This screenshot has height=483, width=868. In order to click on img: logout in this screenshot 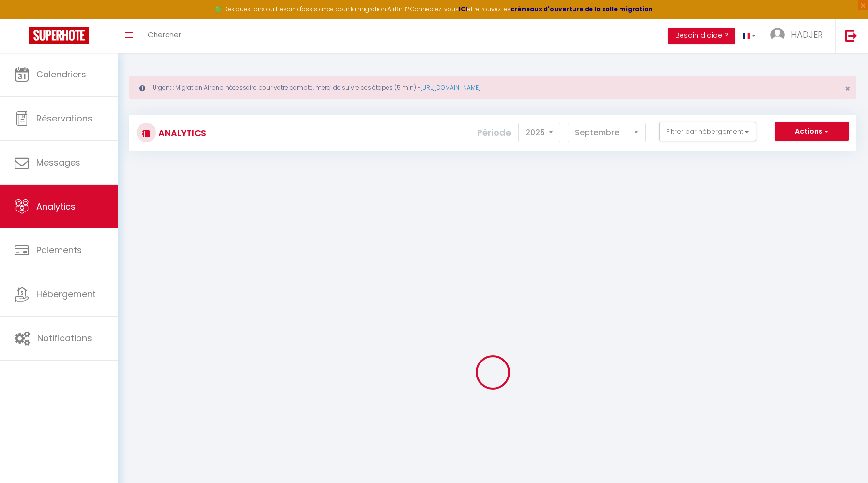, I will do `click(851, 36)`.